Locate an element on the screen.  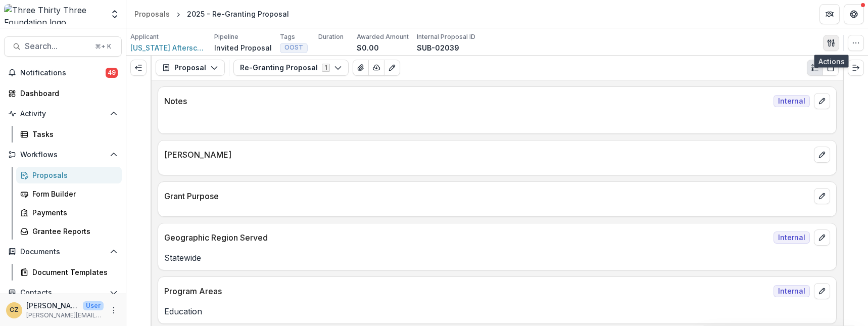
p: Applicant is located at coordinates (144, 37).